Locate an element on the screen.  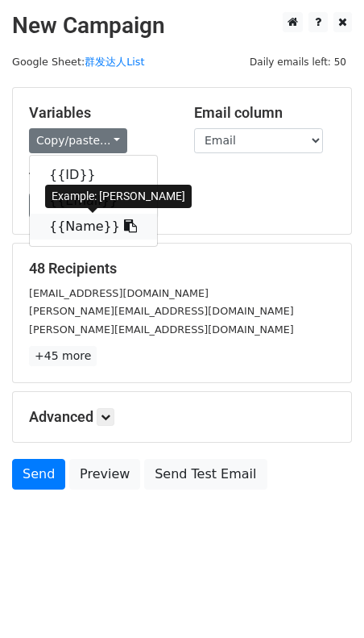
a: +45 more is located at coordinates (63, 355).